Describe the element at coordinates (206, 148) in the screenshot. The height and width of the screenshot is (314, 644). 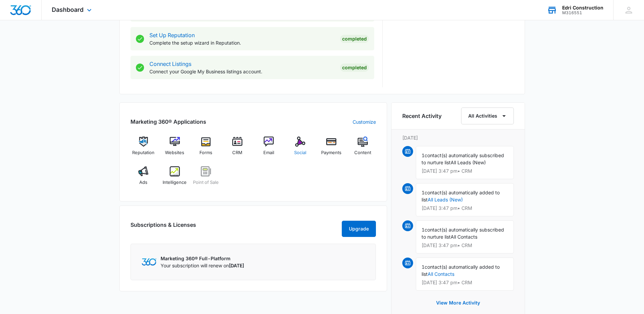
I see `a: Forms` at that location.